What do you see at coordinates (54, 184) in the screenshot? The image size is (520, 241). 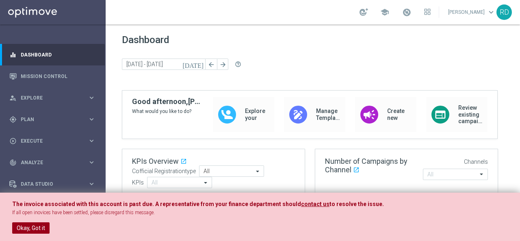 I see `span: Data Studio` at bounding box center [54, 184].